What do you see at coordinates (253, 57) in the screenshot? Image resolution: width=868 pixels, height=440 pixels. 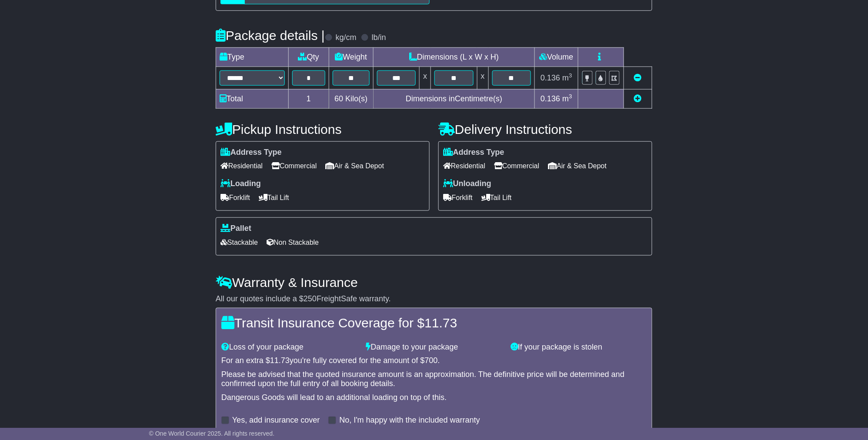 I see `td: Type` at bounding box center [253, 57].